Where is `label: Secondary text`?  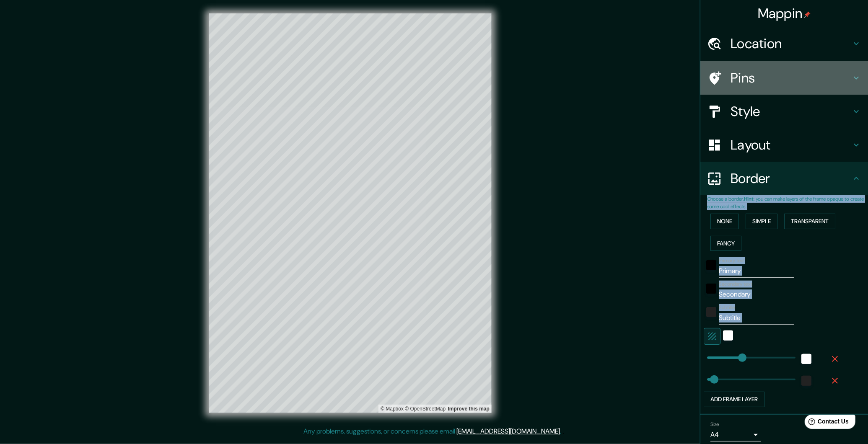
label: Secondary text is located at coordinates (736, 284).